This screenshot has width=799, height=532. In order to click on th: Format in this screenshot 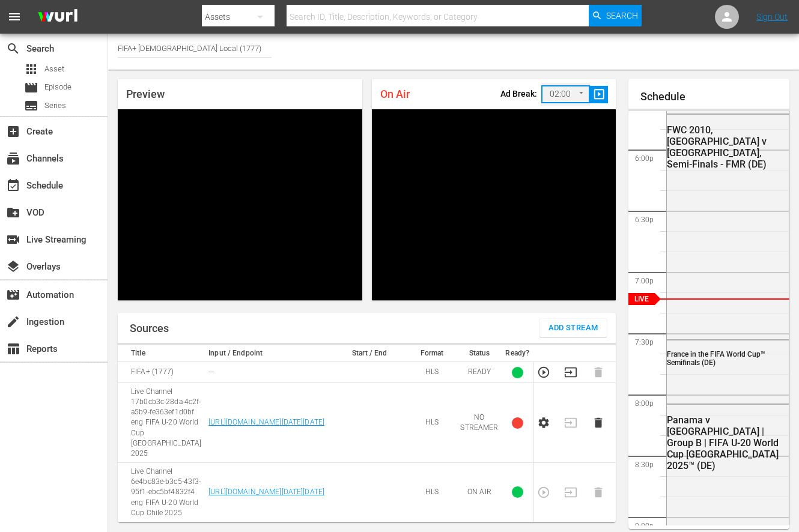, I will do `click(432, 353)`.